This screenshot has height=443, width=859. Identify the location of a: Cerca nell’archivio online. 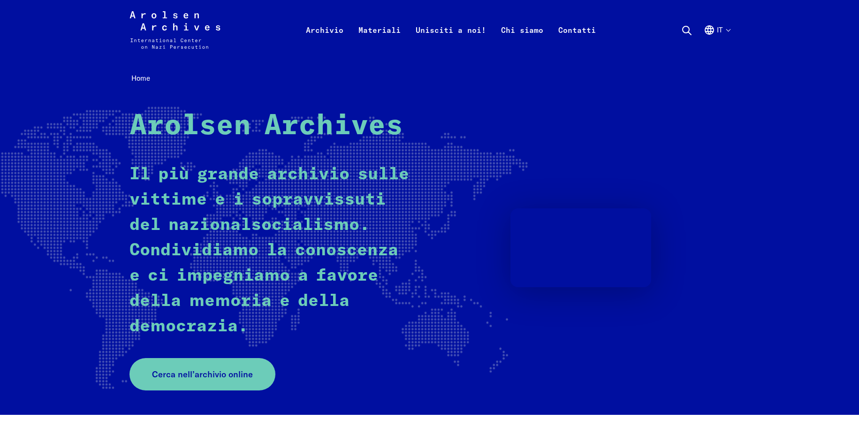
(202, 374).